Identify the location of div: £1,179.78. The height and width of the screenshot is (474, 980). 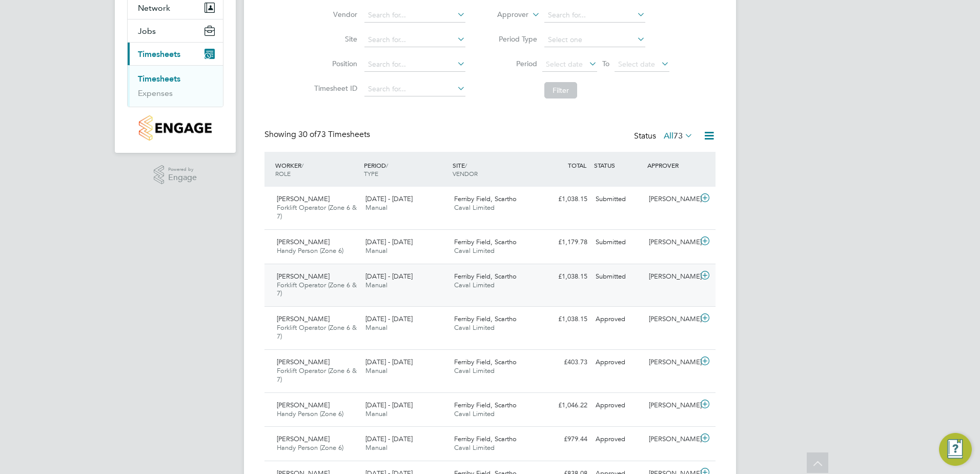
(564, 242).